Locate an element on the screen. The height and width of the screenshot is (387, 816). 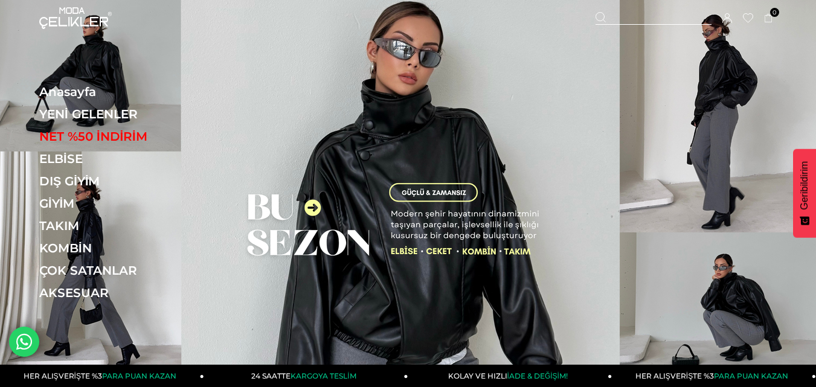
a: KOMBİN is located at coordinates (122, 248).